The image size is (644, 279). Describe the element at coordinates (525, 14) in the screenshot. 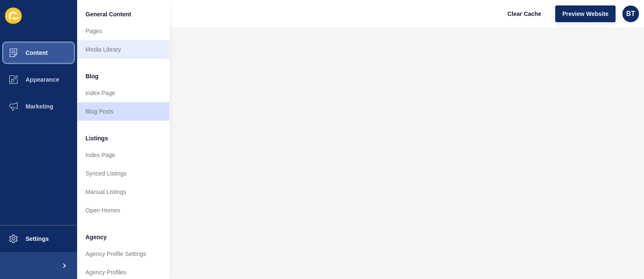

I see `button: Clear Cache` at that location.